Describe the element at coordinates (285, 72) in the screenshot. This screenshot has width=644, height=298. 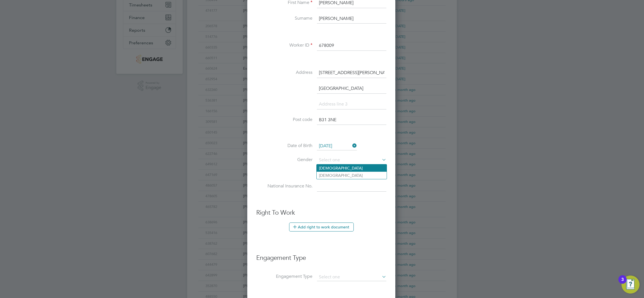
I see `label: Address` at that location.